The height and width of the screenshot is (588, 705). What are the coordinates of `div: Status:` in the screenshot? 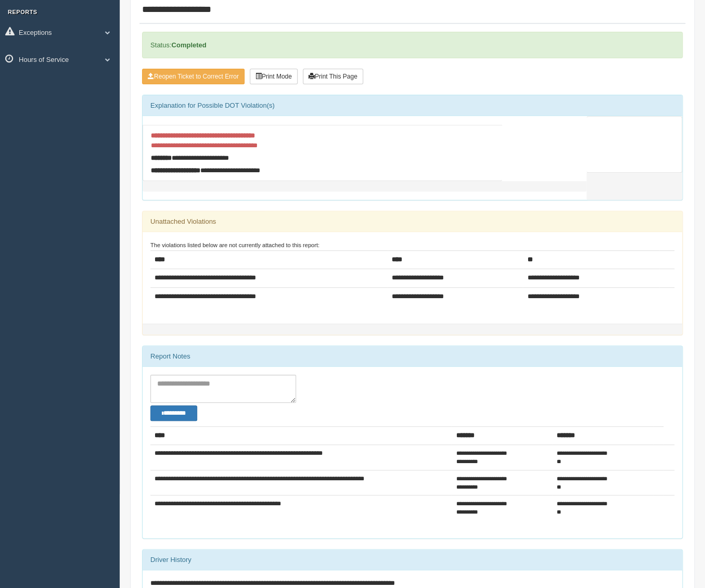 It's located at (412, 45).